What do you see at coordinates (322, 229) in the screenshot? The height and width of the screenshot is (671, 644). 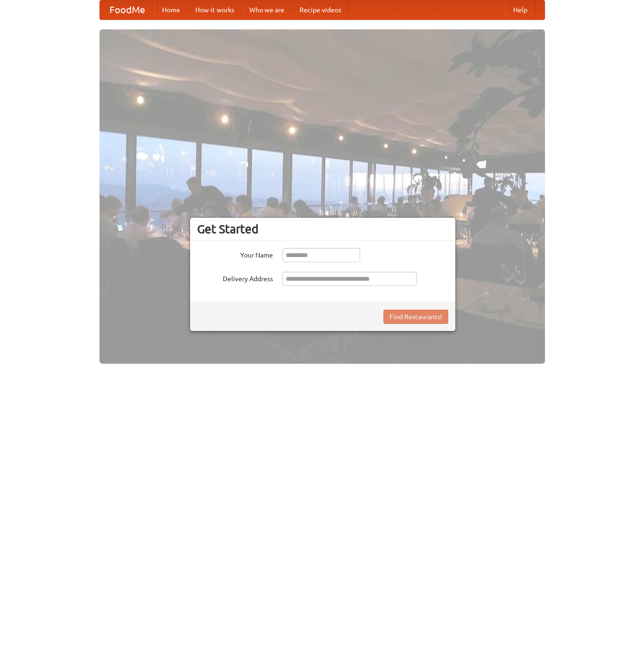 I see `h3: Get Started` at bounding box center [322, 229].